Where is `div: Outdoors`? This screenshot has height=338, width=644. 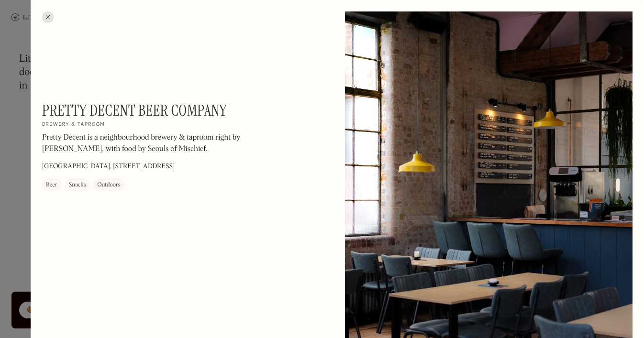 div: Outdoors is located at coordinates (108, 186).